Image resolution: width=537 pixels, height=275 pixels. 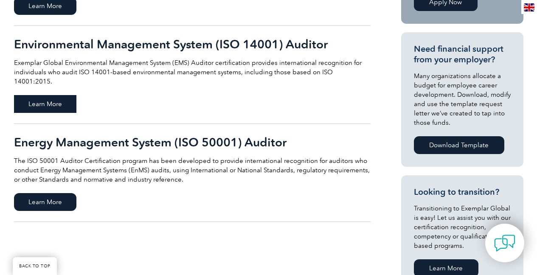 I want to click on img: contact-chat.png, so click(x=505, y=243).